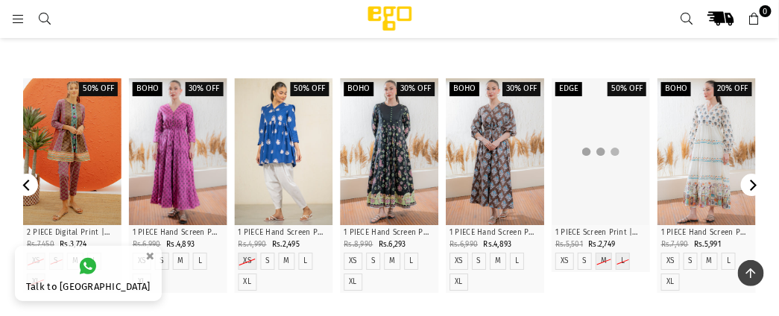  Describe the element at coordinates (72, 233) in the screenshot. I see `p: 2 PIECE Digital Print | Cambric | Flared Cut` at that location.